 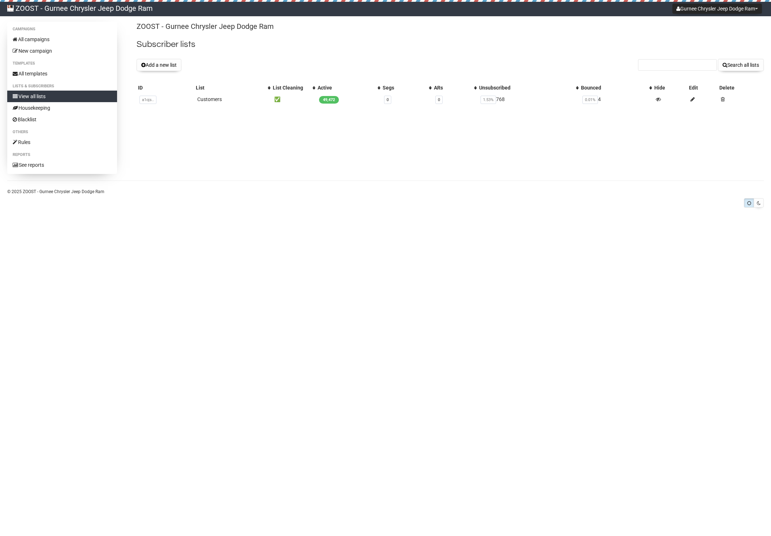 What do you see at coordinates (294, 88) in the screenshot?
I see `th: List Cleaning: No sort applied, activate to apply an ascending sort` at bounding box center [294, 88].